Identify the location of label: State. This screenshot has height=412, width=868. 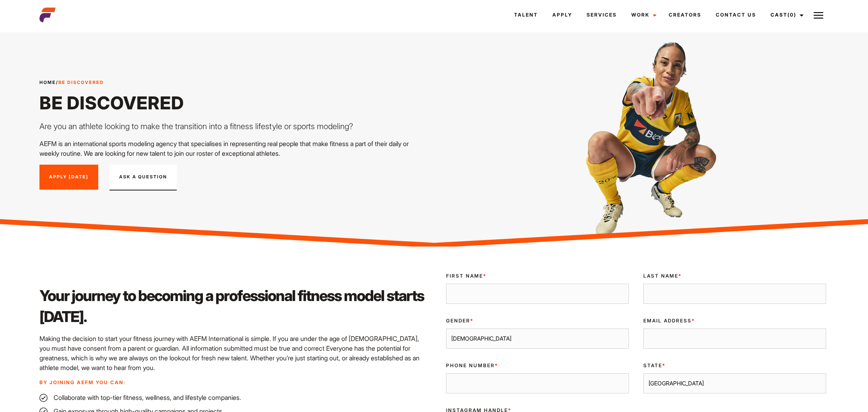
(735, 365).